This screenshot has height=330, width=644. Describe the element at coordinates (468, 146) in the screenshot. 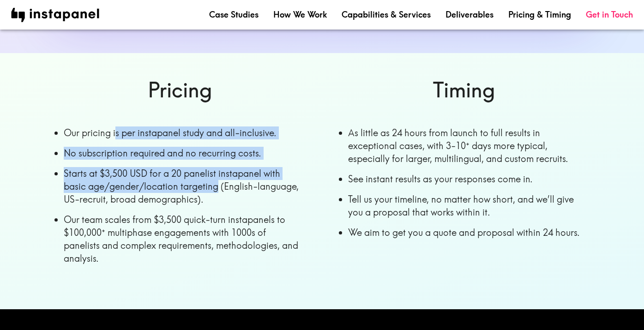

I see `li: As little as 24 hours from launch to full results in exceptional cases, with 3-10ᐩ days more typi...` at that location.